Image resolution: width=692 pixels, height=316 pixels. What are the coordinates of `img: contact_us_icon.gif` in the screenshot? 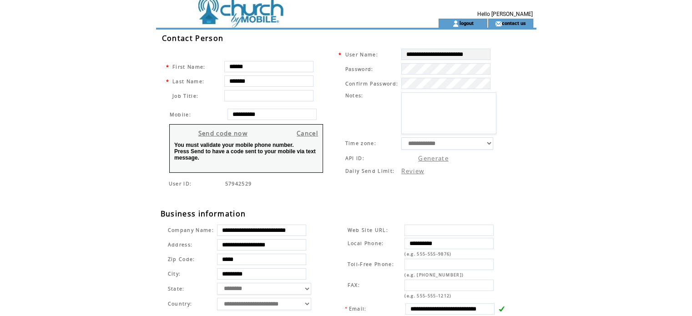 It's located at (498, 24).